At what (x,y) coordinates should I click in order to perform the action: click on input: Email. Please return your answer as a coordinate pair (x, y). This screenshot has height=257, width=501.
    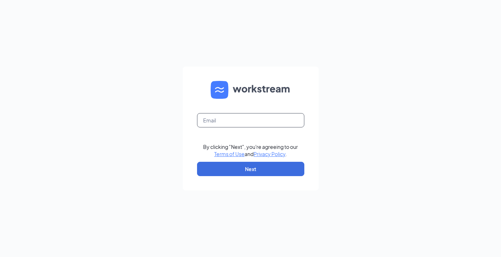
    Looking at the image, I should click on (251, 120).